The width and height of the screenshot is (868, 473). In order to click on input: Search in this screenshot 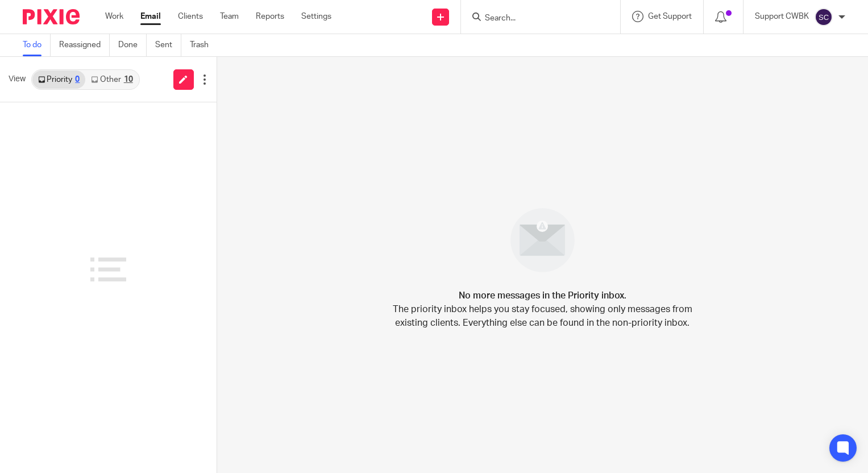, I will do `click(535, 19)`.